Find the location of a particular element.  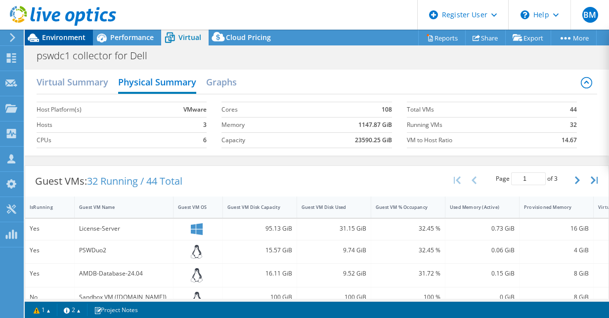

div: Guest VMs: is located at coordinates (109, 181).